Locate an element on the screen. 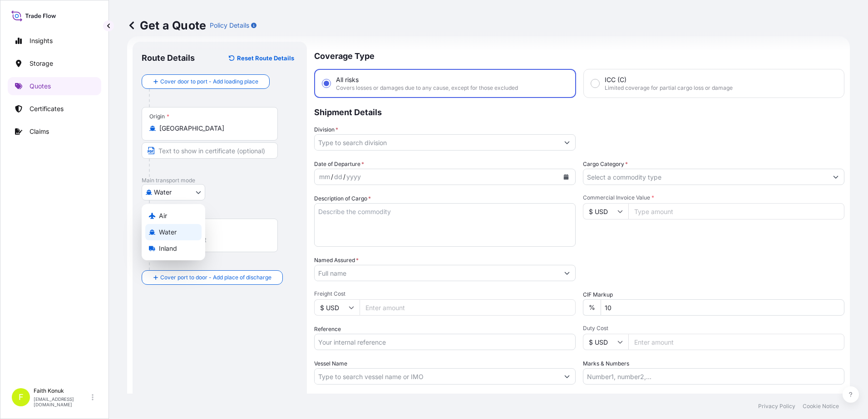 This screenshot has height=419, width=868. p: Policy Details is located at coordinates (229, 25).